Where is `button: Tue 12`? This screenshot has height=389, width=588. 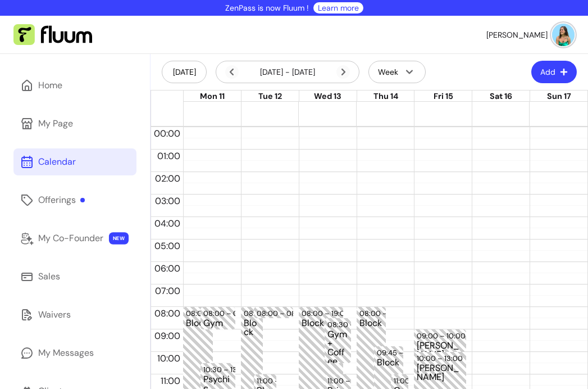
button: Tue 12 is located at coordinates (270, 96).